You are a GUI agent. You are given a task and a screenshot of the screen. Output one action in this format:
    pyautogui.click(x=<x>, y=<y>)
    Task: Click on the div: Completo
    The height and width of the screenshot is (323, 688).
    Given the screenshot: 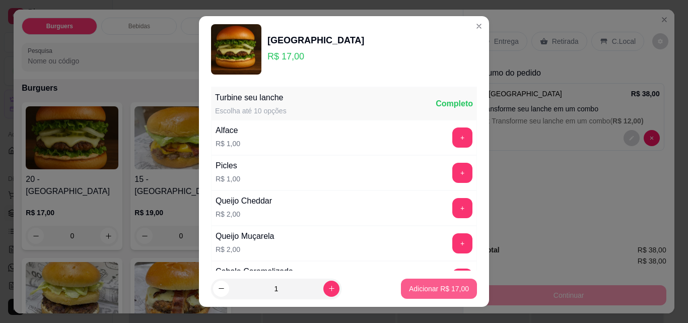 What is the action you would take?
    pyautogui.click(x=454, y=104)
    